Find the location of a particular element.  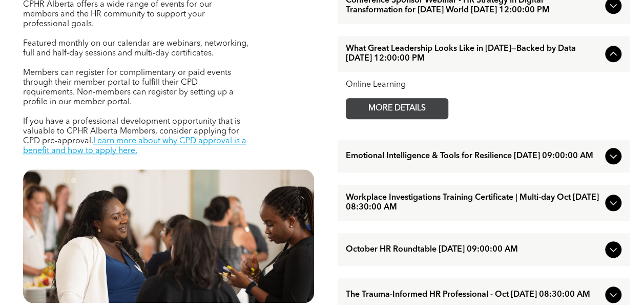

span: If you have a professional development opportunity that is valuable to CPHR Alberta Members, cons... is located at coordinates (132, 131).